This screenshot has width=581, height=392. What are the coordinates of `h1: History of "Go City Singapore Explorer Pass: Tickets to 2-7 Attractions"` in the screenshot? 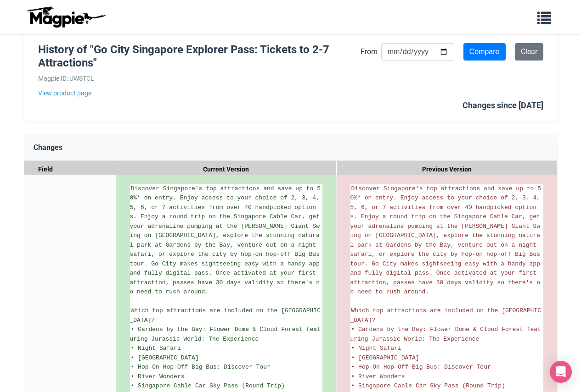 It's located at (199, 56).